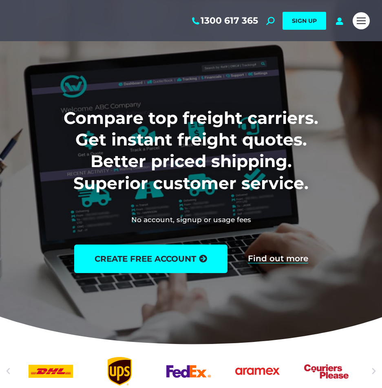  What do you see at coordinates (361, 21) in the screenshot?
I see `a: Mobile menu icon` at bounding box center [361, 21].